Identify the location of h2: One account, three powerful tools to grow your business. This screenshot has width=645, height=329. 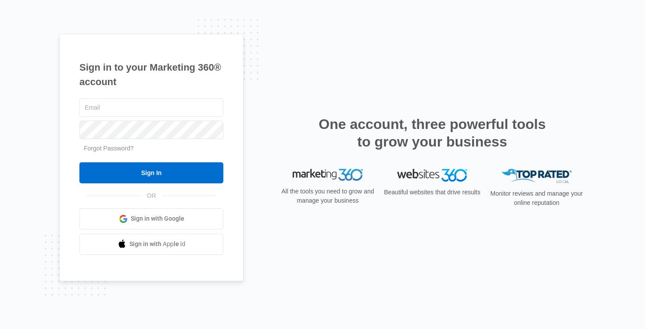
(432, 133).